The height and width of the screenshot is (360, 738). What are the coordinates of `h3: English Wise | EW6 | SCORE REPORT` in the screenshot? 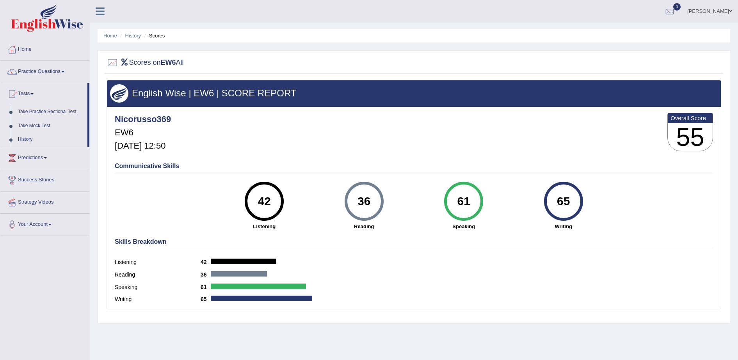 It's located at (414, 93).